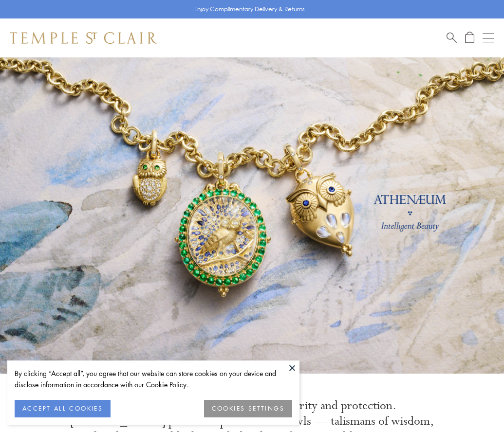 The image size is (504, 432). What do you see at coordinates (62, 409) in the screenshot?
I see `button: ACCEPT ALL COOKIES` at bounding box center [62, 409].